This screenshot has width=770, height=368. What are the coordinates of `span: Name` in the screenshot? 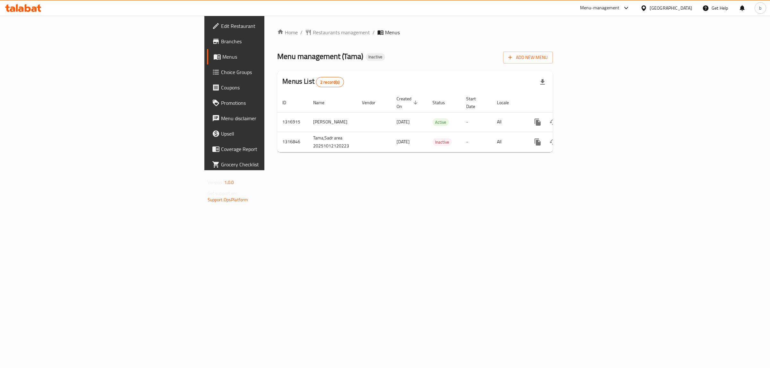 It's located at (323, 103).